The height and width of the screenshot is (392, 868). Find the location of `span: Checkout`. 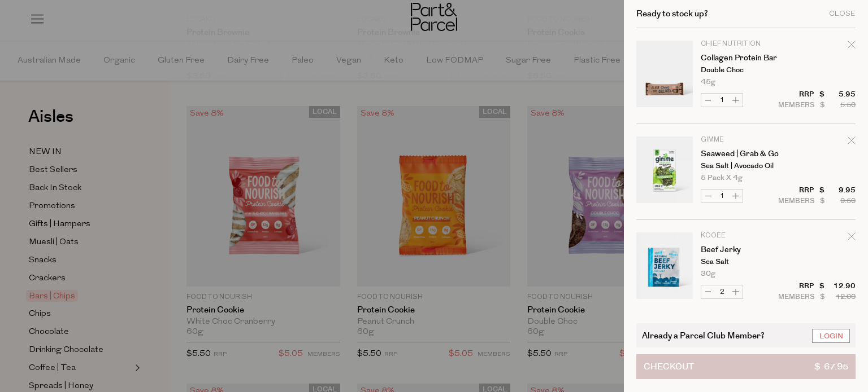

span: Checkout is located at coordinates (669, 367).